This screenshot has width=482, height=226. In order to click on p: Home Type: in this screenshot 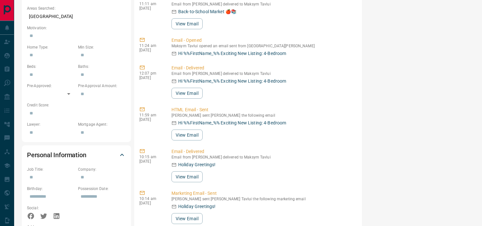, I will do `click(51, 47)`.